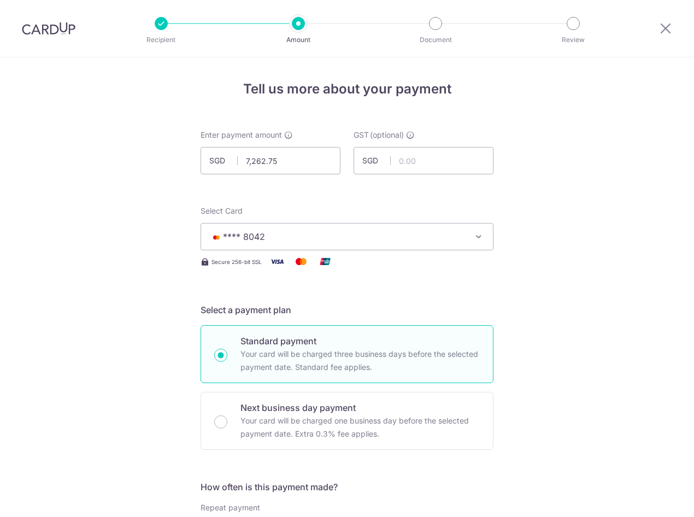 The width and height of the screenshot is (694, 517). Describe the element at coordinates (360, 341) in the screenshot. I see `p: Standard payment` at that location.